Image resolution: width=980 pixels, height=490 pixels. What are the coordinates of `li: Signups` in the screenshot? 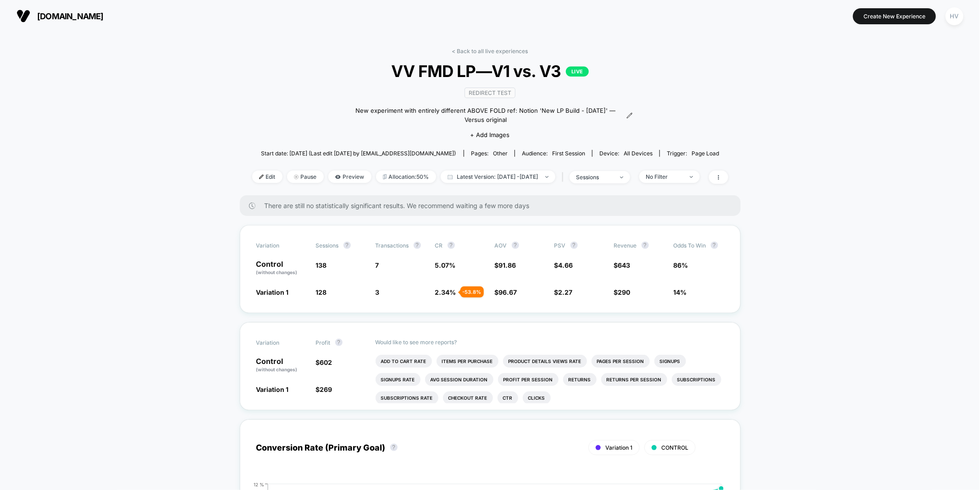 It's located at (670, 361).